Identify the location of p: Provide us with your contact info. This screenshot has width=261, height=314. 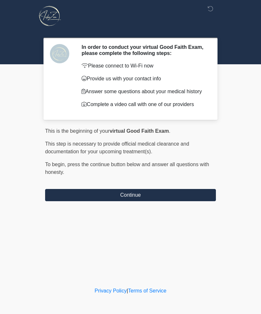
(144, 79).